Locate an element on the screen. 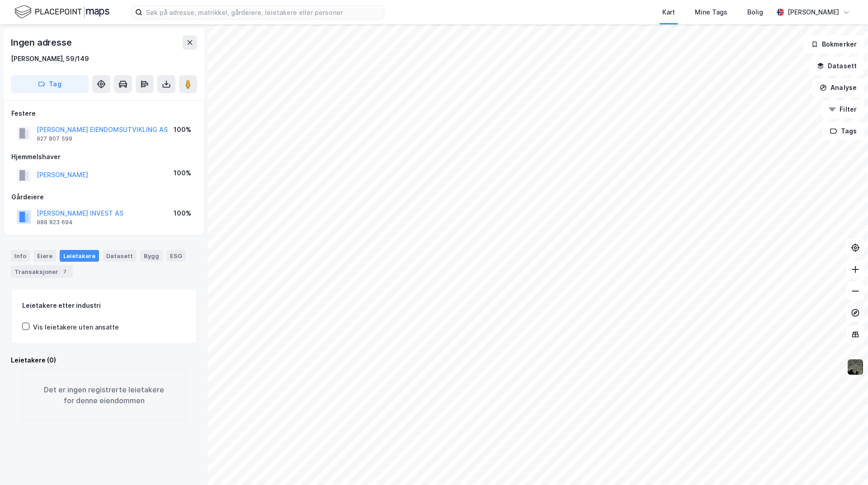  div: 988 823 694 is located at coordinates (54, 223).